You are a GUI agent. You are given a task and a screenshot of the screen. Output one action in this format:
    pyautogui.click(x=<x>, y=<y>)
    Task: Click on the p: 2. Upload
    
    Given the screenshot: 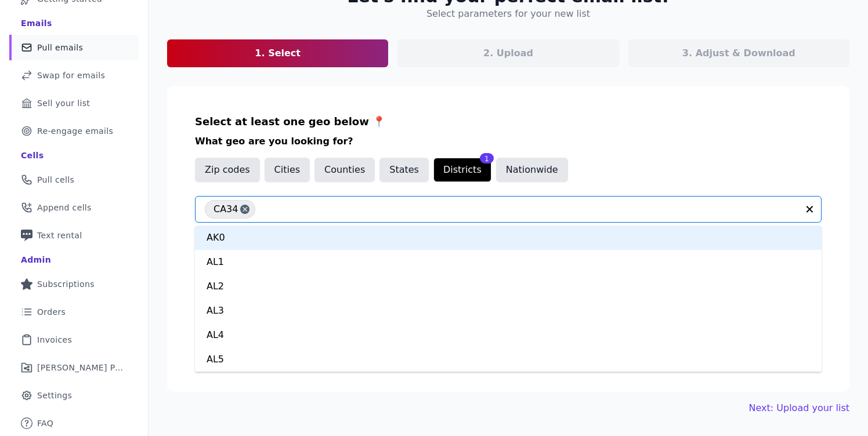 What is the action you would take?
    pyautogui.click(x=509, y=53)
    